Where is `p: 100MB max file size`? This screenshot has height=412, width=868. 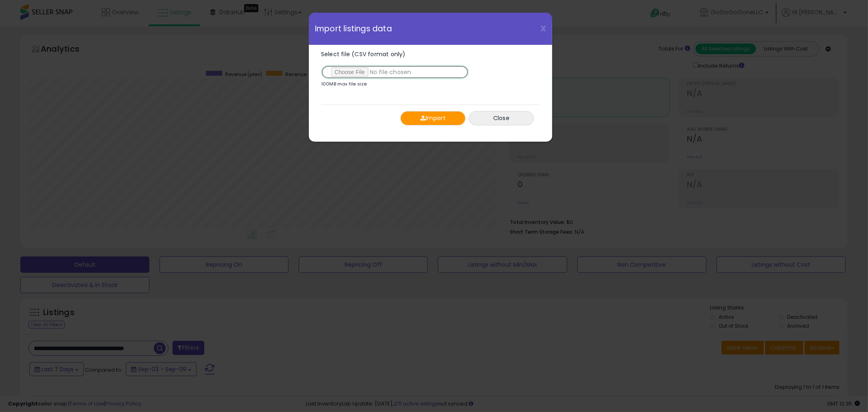 p: 100MB max file size is located at coordinates (344, 84).